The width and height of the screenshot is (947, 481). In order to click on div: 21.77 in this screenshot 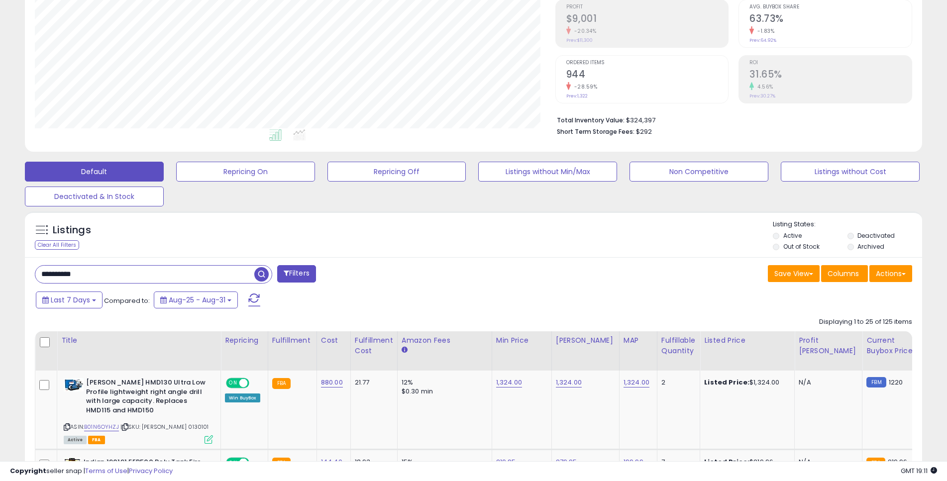, I will do `click(372, 383)`.